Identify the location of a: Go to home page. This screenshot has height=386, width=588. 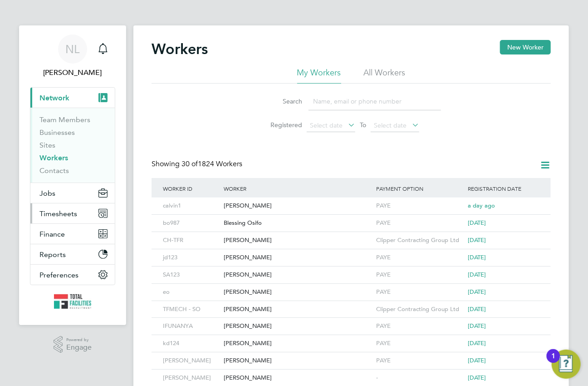
(73, 302).